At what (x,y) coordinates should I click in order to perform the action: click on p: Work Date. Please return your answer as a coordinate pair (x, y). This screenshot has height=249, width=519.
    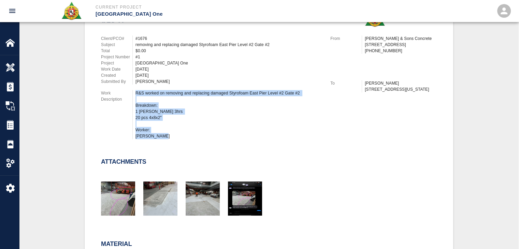
    Looking at the image, I should click on (117, 69).